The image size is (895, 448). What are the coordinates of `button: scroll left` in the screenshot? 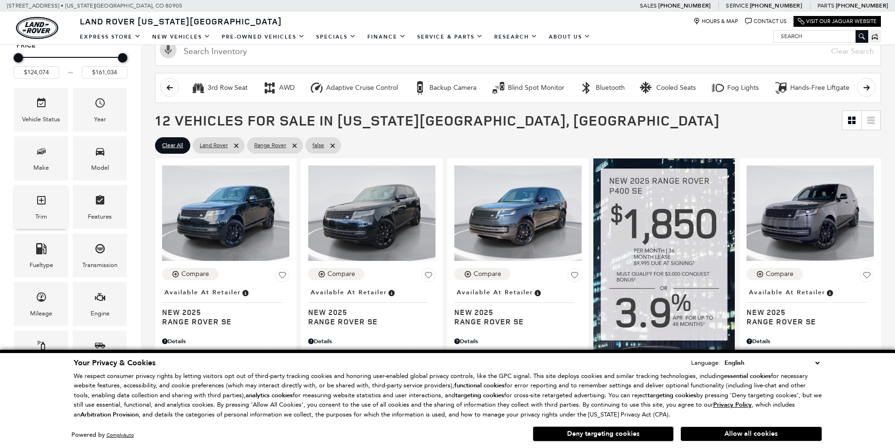 It's located at (170, 87).